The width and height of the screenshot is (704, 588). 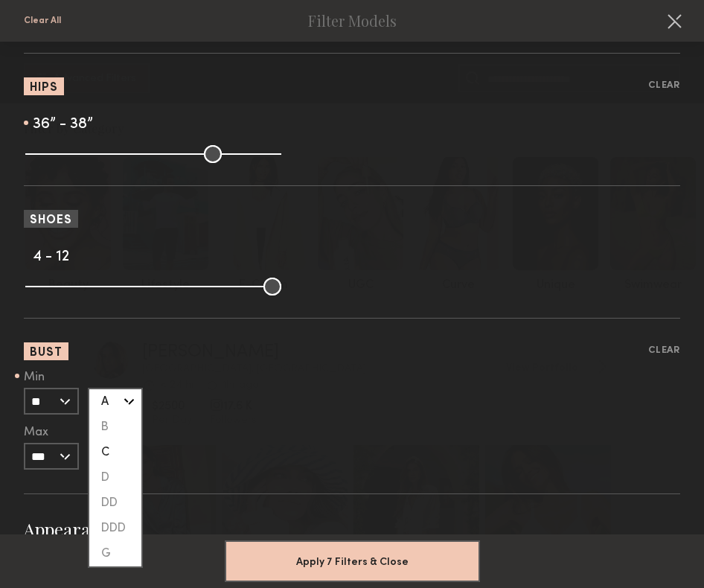 I want to click on div: B, so click(x=115, y=427).